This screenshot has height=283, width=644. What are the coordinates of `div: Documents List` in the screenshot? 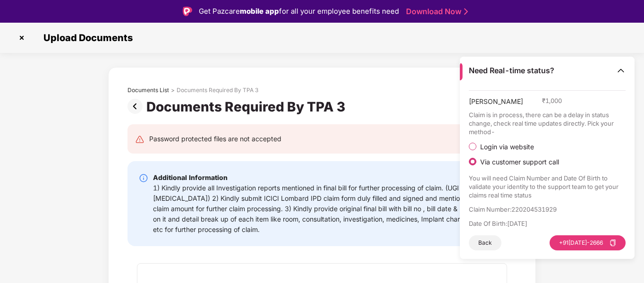 It's located at (148, 90).